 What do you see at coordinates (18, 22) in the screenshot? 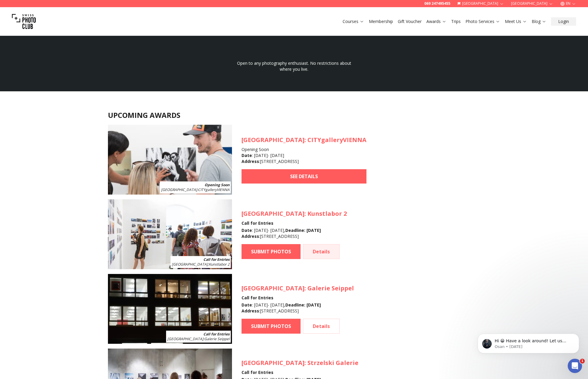
I see `img: Profile image for Osan` at bounding box center [18, 22].